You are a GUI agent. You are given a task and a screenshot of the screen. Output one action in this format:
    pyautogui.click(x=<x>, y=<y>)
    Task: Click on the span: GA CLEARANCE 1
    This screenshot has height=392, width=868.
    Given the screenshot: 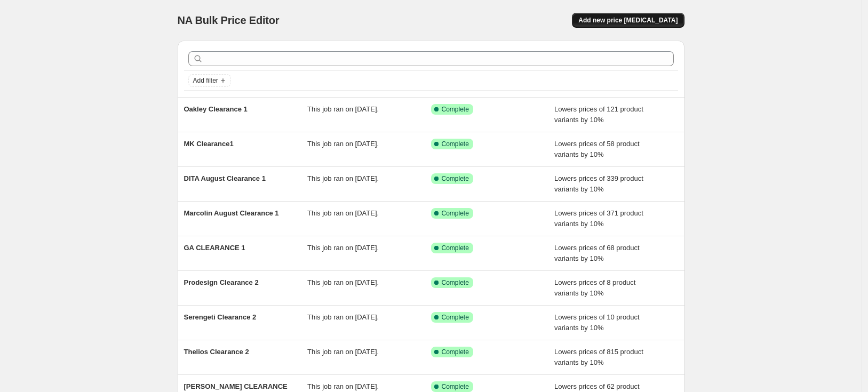 What is the action you would take?
    pyautogui.click(x=214, y=247)
    